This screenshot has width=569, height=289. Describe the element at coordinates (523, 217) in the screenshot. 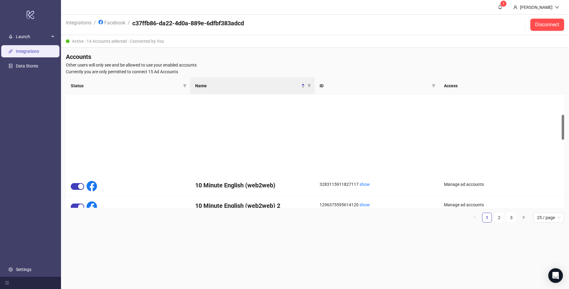

I see `li: Next Page` at that location.